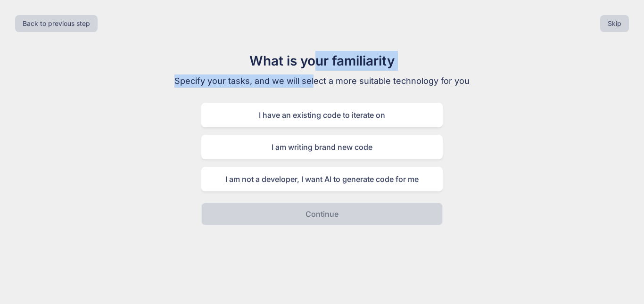  Describe the element at coordinates (322, 214) in the screenshot. I see `button: Continue` at that location.